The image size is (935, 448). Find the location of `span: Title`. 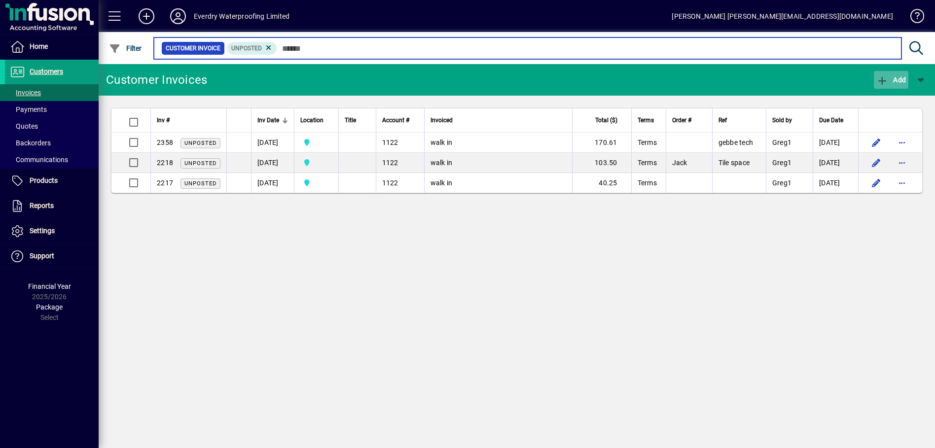

span: Title is located at coordinates (350, 120).